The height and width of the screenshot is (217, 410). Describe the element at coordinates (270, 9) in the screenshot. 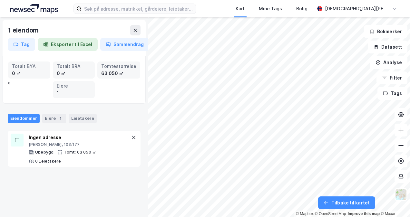

I see `div: Mine Tags` at that location.